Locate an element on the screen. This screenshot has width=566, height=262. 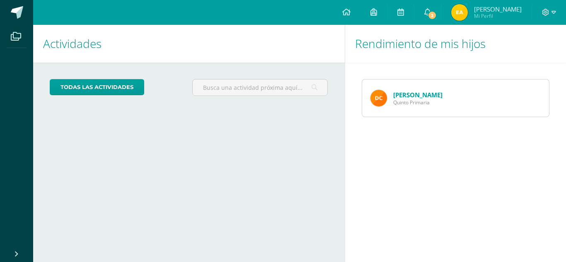
img: 44b296aa7b6dce9832264df325ae7c50.png is located at coordinates (460, 12).